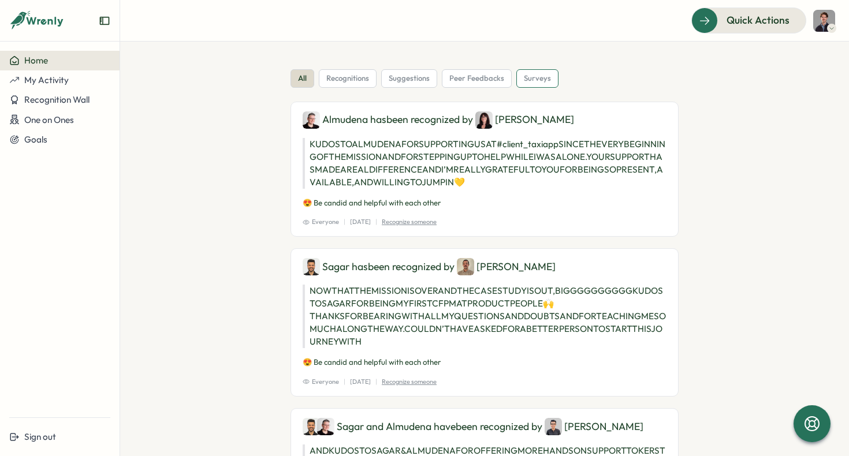 The image size is (849, 456). I want to click on span: One on Ones, so click(49, 119).